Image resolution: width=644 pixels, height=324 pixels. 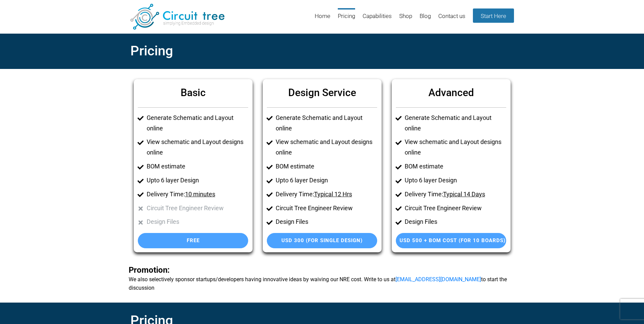 What do you see at coordinates (322, 279) in the screenshot?
I see `b: We also selectively sponsor startups/developers having innovative ideas by waiving our NRE cost. ...` at bounding box center [322, 279].